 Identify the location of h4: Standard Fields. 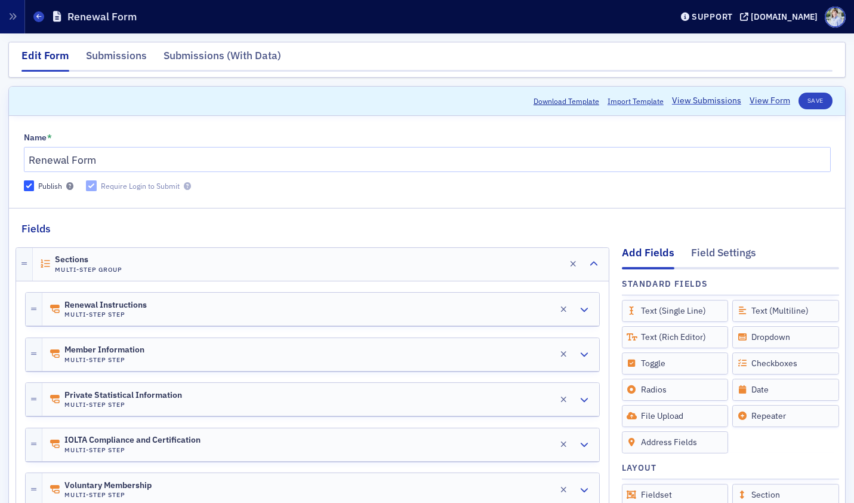
(665, 284).